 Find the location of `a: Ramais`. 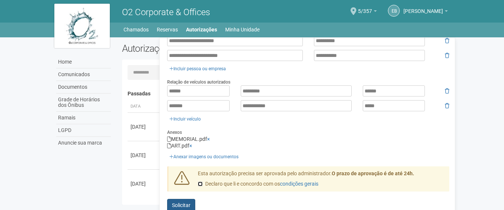

a: Ramais is located at coordinates (84, 118).